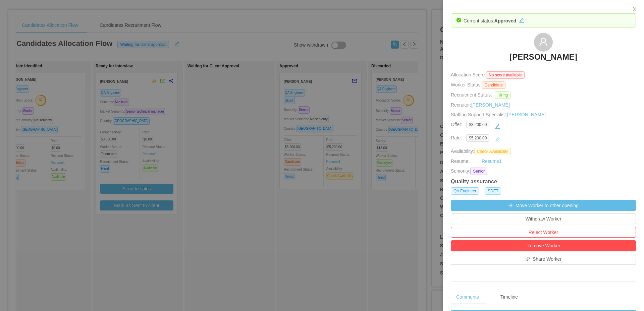 This screenshot has width=644, height=311. Describe the element at coordinates (543, 219) in the screenshot. I see `button: Withdraw Worker` at that location.